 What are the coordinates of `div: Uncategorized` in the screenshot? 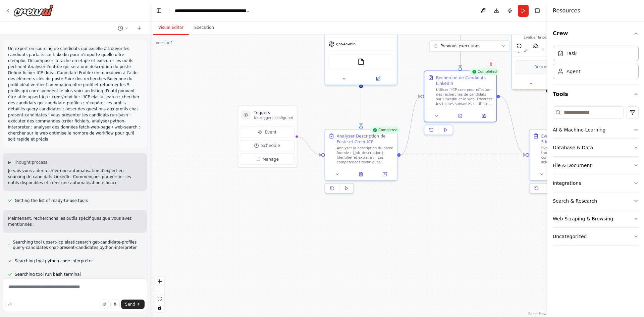 It's located at (569, 236).